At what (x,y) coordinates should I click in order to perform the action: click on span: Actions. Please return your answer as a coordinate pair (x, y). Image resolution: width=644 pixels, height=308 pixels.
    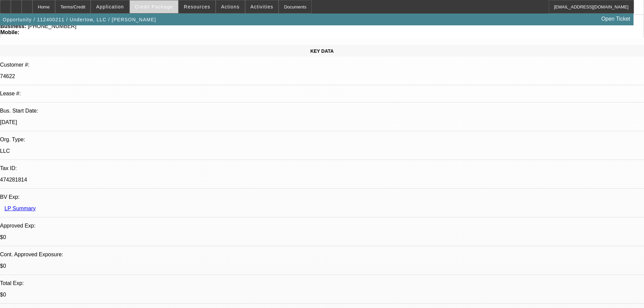
    Looking at the image, I should click on (230, 7).